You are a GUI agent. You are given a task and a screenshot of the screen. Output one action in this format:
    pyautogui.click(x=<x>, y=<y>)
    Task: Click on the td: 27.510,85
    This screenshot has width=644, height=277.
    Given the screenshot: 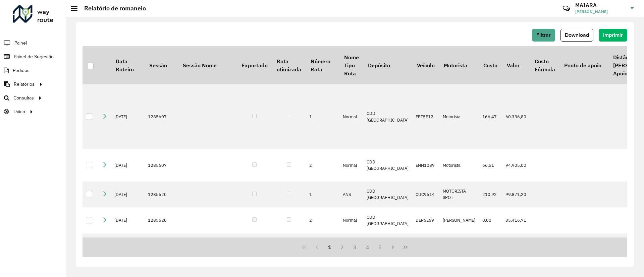 What is the action you would take?
    pyautogui.click(x=516, y=250)
    